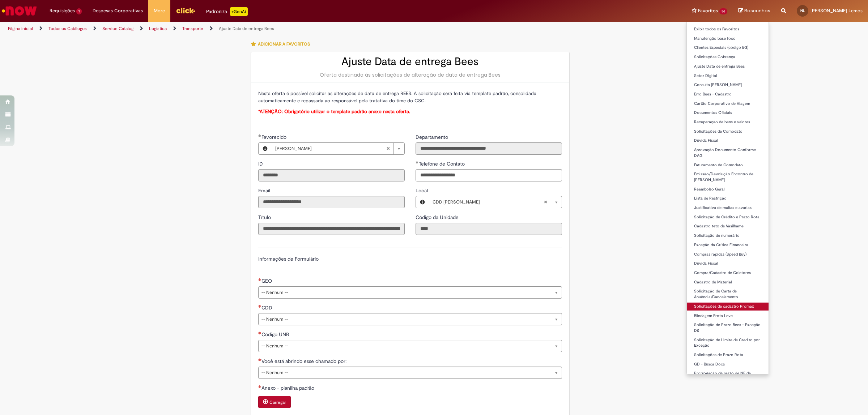 This screenshot has height=415, width=868. Describe the element at coordinates (728, 236) in the screenshot. I see `a: Solicitação de numerário` at that location.